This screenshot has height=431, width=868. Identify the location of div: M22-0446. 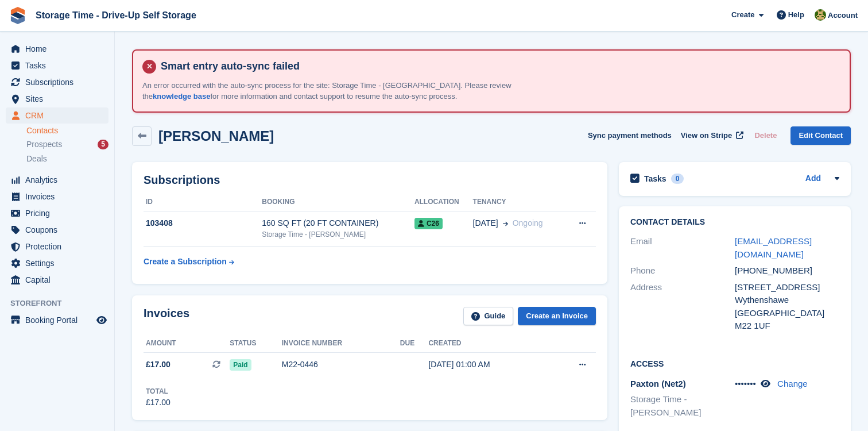
(341, 364).